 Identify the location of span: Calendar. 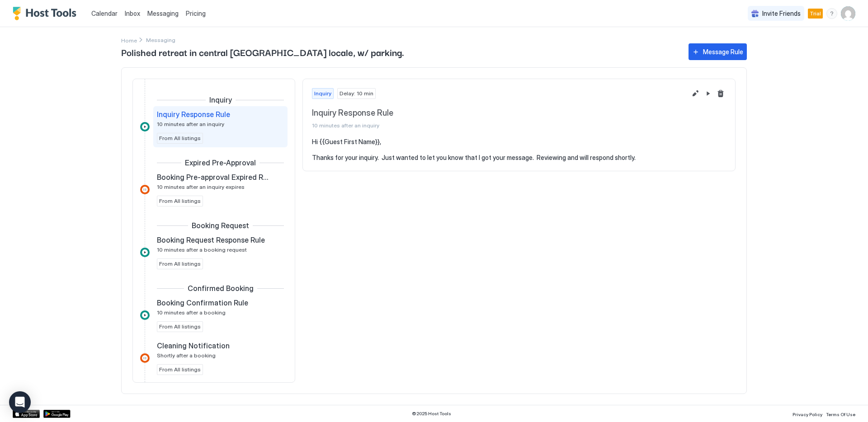
(105, 13).